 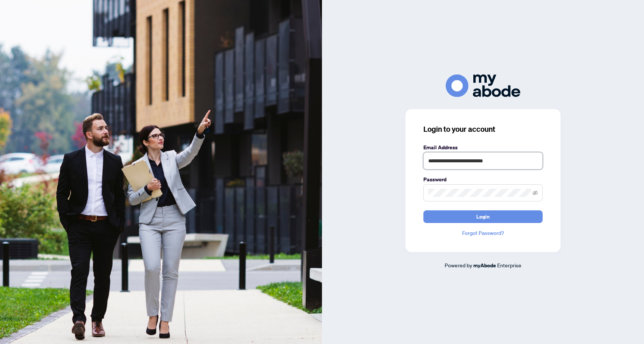 What do you see at coordinates (484, 266) in the screenshot?
I see `a: myAbode` at bounding box center [484, 266].